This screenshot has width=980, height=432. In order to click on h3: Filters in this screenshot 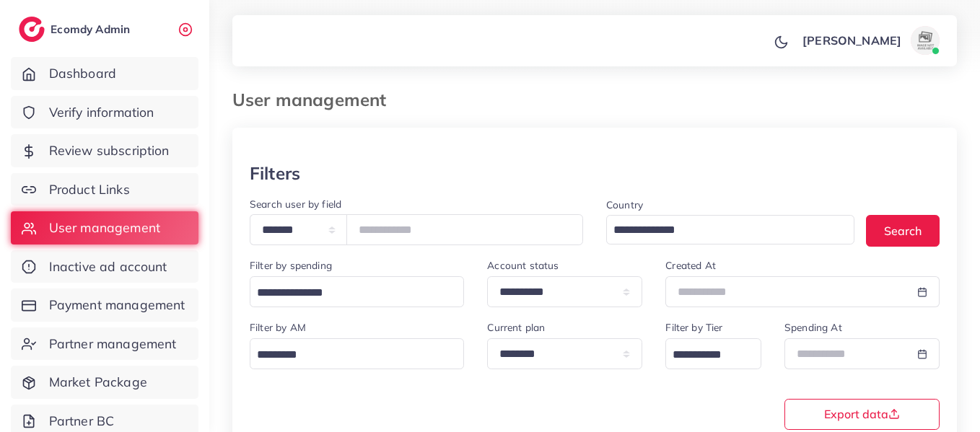, I will do `click(275, 173)`.